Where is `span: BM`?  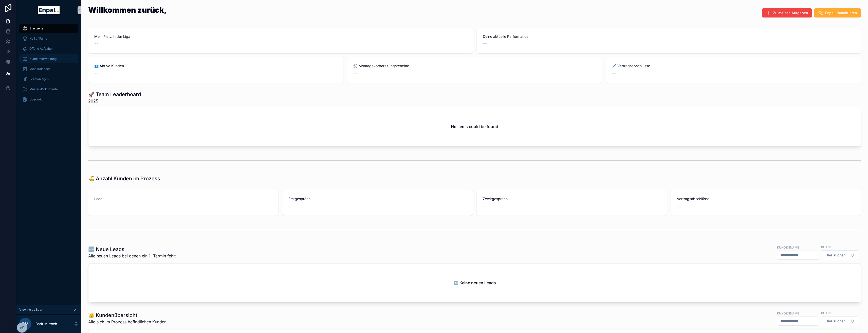 span: BM is located at coordinates (26, 324).